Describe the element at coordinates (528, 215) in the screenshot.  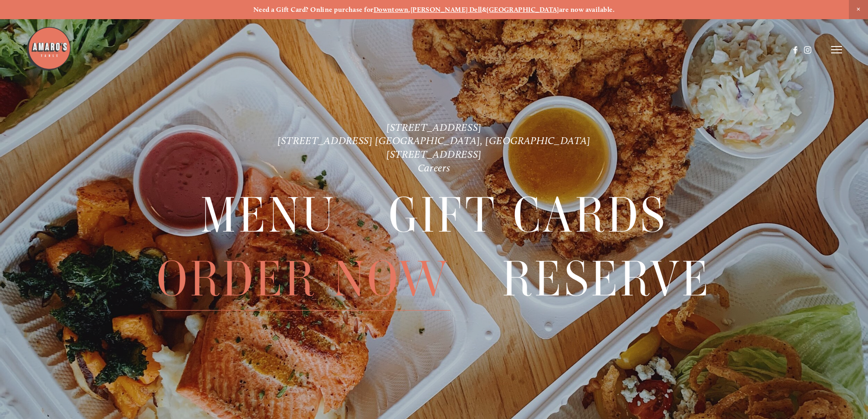
I see `a: Gift Cards` at that location.